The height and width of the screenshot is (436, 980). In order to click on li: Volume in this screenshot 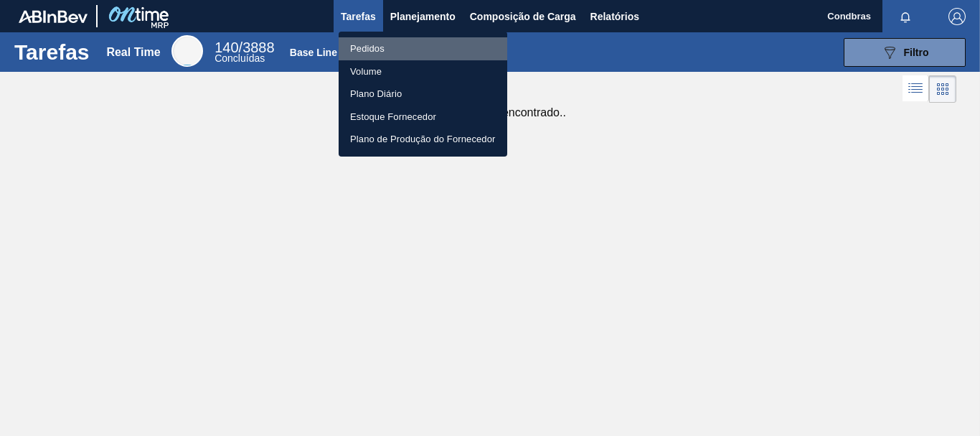, I will do `click(423, 72)`.